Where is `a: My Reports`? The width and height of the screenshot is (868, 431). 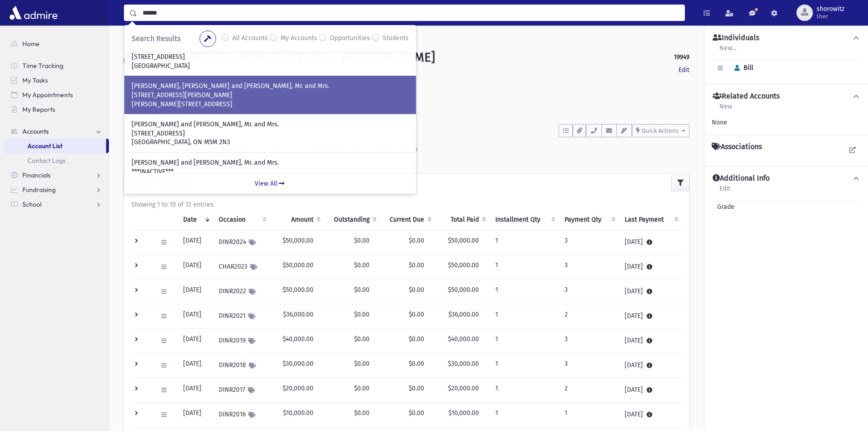 a: My Reports is located at coordinates (56, 109).